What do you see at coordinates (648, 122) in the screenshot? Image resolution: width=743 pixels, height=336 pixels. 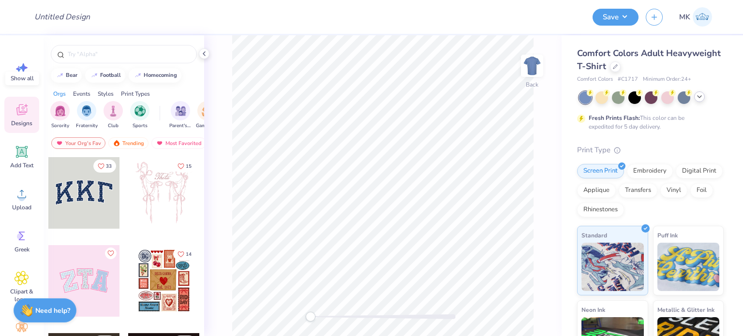 I see `div: This color can be expedited for 5 day delivery.` at bounding box center [648, 122].